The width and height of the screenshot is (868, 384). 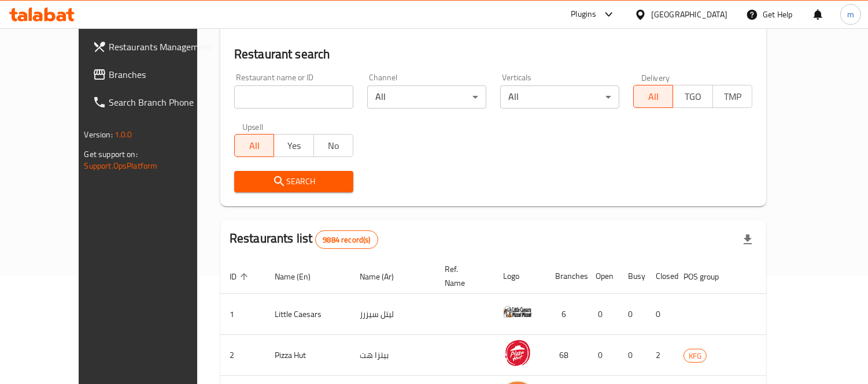 I want to click on h2: Restaurants list, so click(x=304, y=239).